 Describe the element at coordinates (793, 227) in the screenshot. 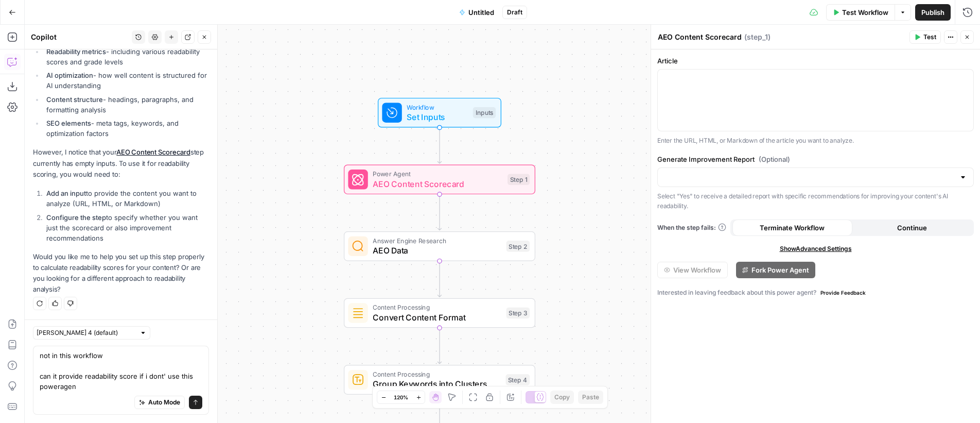

I see `span: Terminate Workflow` at that location.